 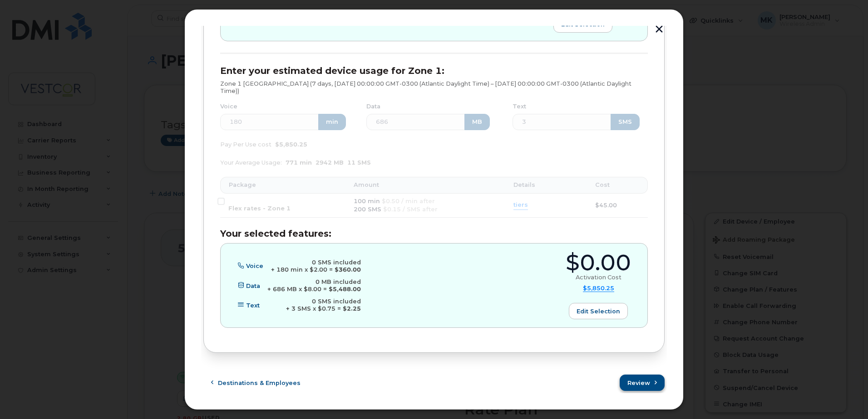 I want to click on summary: $5,850.25, so click(x=598, y=288).